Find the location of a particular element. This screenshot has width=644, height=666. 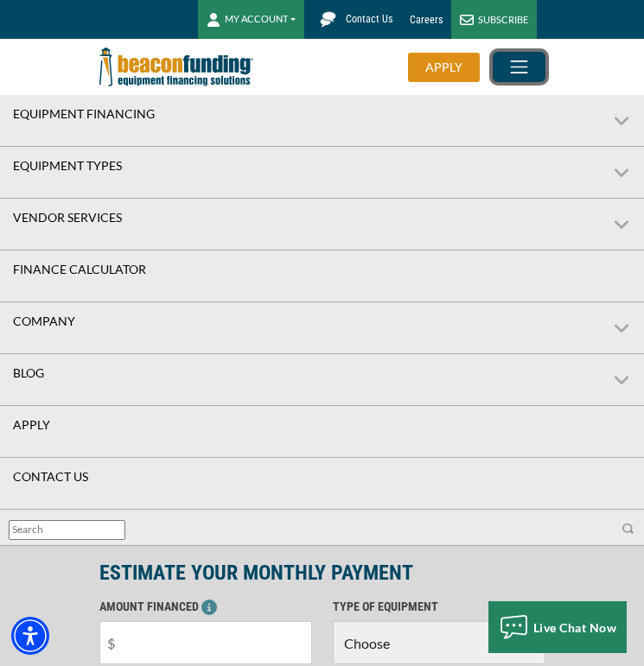

div: APPLY is located at coordinates (444, 68).